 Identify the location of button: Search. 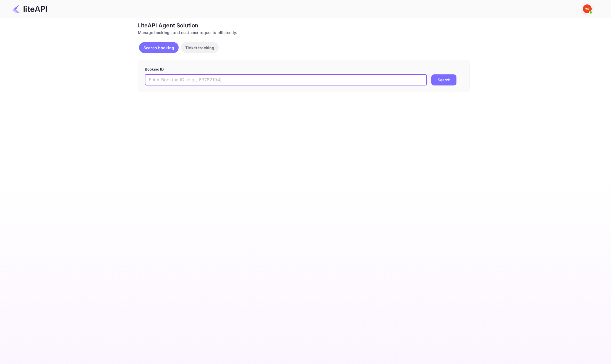
(444, 80).